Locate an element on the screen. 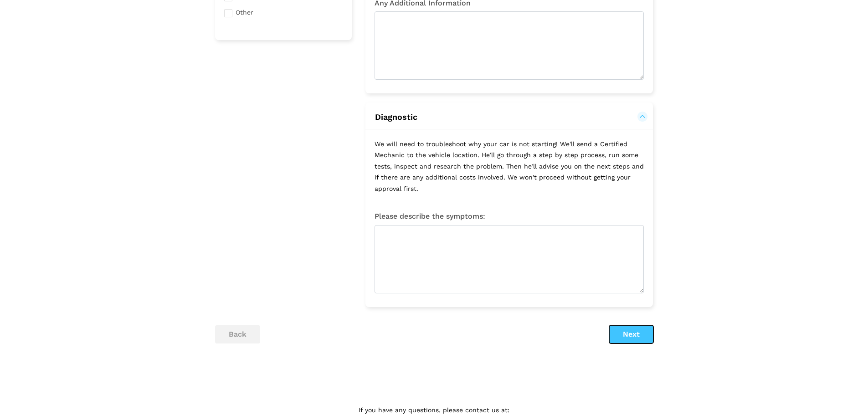 The image size is (868, 415). button: back is located at coordinates (238, 334).